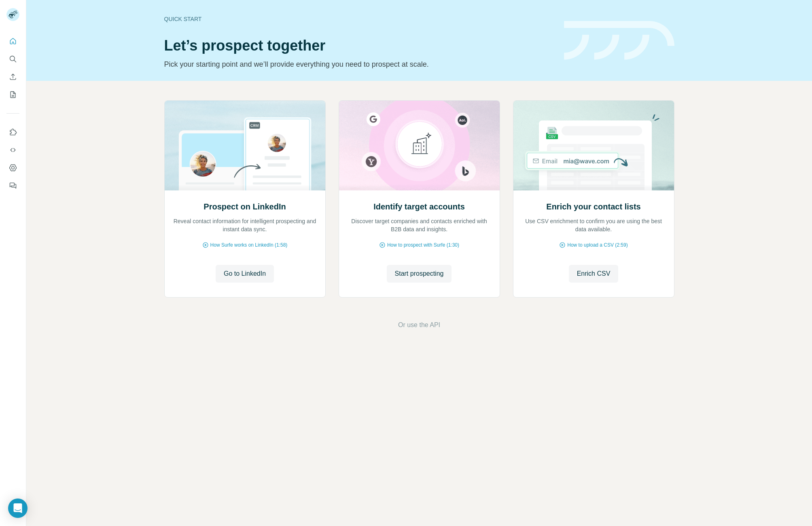 The image size is (812, 526). What do you see at coordinates (594, 273) in the screenshot?
I see `span: Enrich CSV` at bounding box center [594, 273].